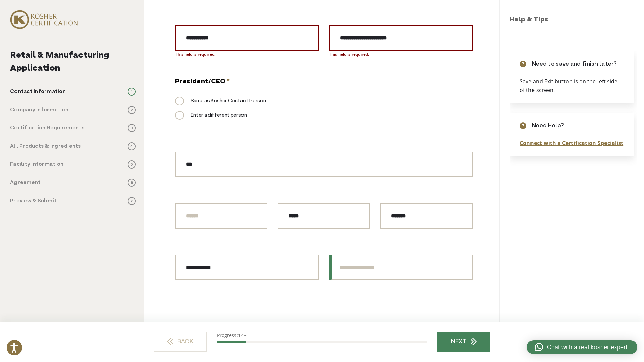  I want to click on p: Facility Information, so click(36, 165).